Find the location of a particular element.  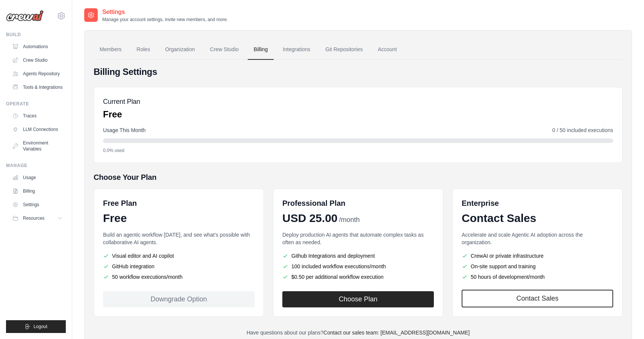

span: 0.0% used is located at coordinates (113, 150).